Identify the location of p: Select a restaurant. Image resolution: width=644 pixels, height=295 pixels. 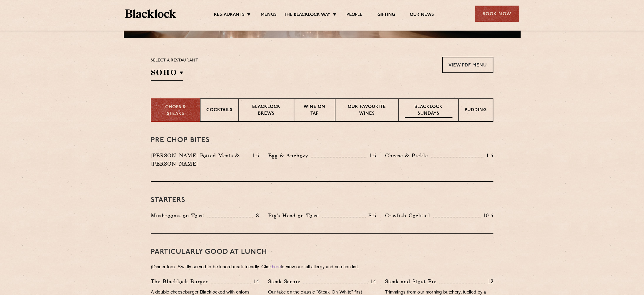
(174, 61).